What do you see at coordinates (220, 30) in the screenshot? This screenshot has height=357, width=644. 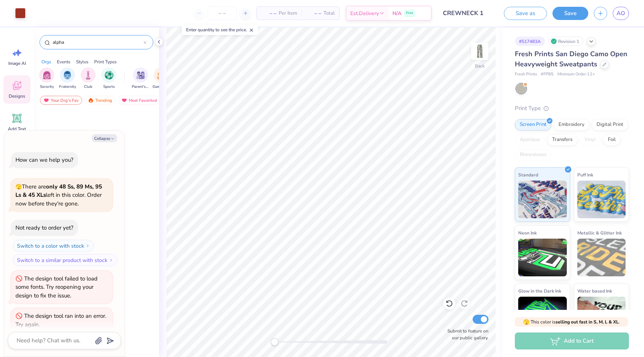 I see `div: Enter quantity to see the price.` at bounding box center [220, 30].